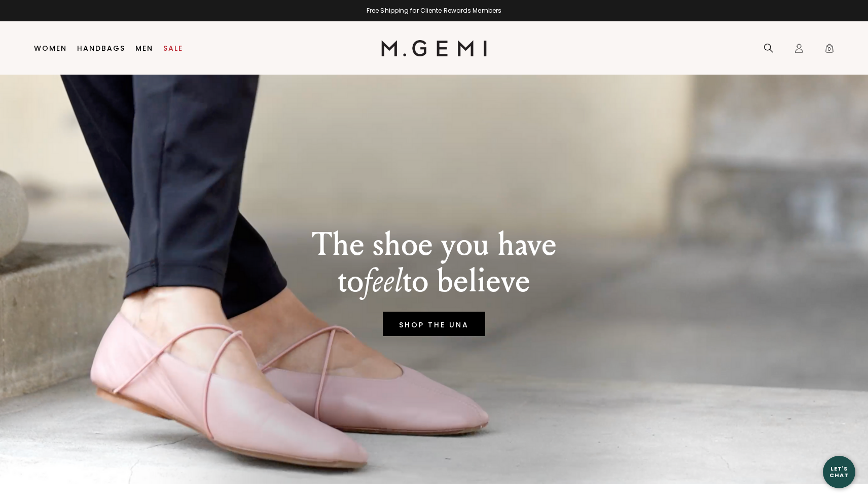 Image resolution: width=868 pixels, height=501 pixels. What do you see at coordinates (144, 48) in the screenshot?
I see `a: Men` at bounding box center [144, 48].